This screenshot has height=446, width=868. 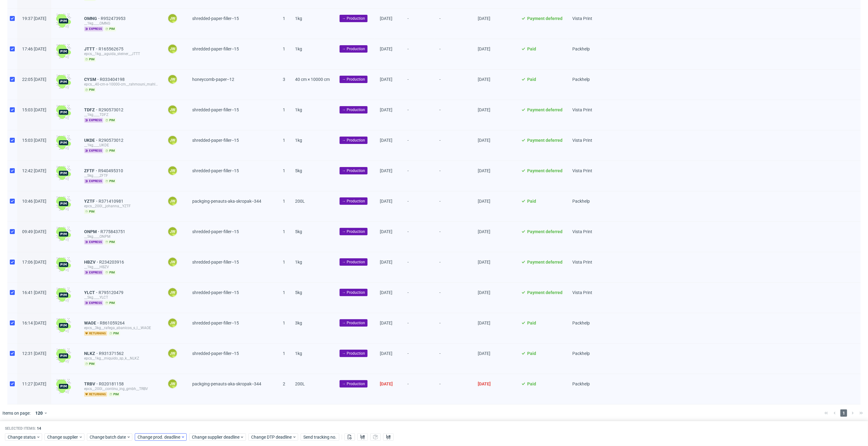 What do you see at coordinates (93, 232) in the screenshot?
I see `span: ONPM` at bounding box center [93, 232].